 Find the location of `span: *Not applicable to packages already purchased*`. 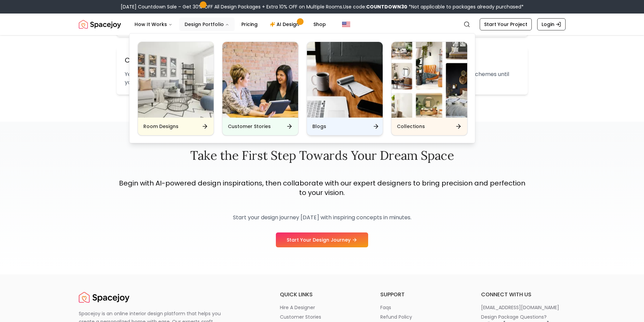

span: *Not applicable to packages already purchased* is located at coordinates (465, 7).